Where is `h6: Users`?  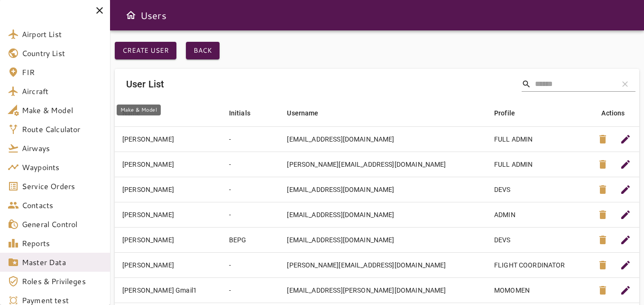 h6: Users is located at coordinates (153, 15).